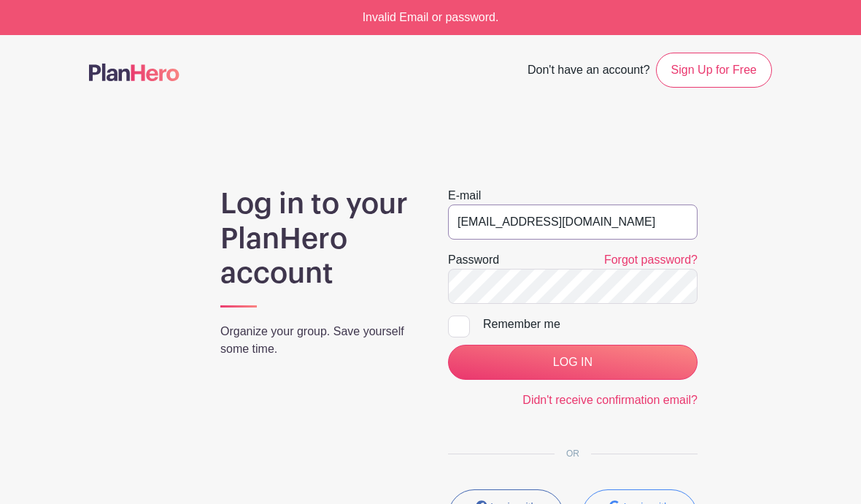  Describe the element at coordinates (317, 340) in the screenshot. I see `p: Organize your group. Save yourself some time.` at that location.